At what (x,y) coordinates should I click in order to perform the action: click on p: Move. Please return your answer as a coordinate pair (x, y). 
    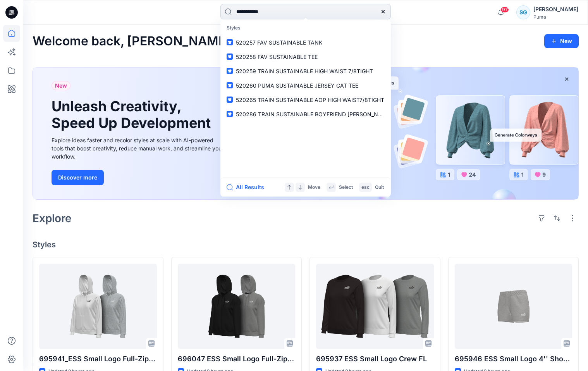
    Looking at the image, I should click on (314, 187).